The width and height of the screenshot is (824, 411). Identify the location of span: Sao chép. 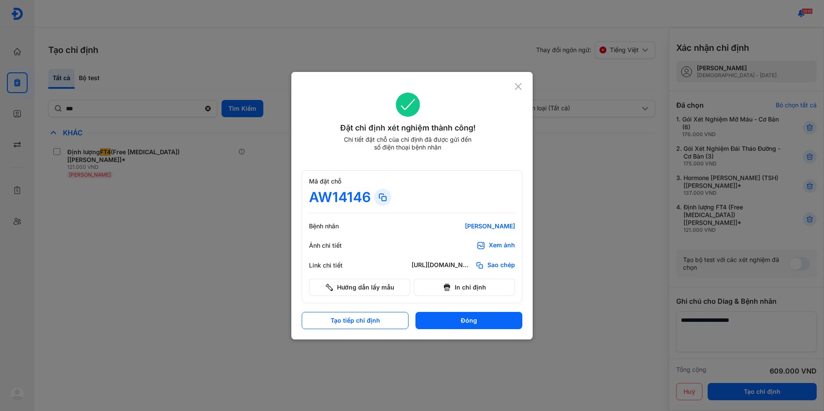
(501, 266).